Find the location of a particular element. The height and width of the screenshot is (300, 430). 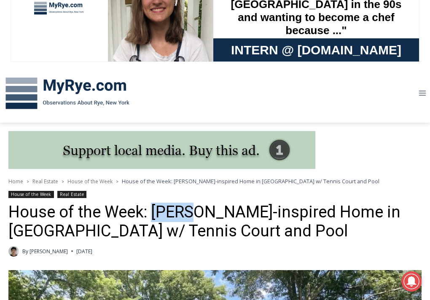

a: Home is located at coordinates (16, 181).